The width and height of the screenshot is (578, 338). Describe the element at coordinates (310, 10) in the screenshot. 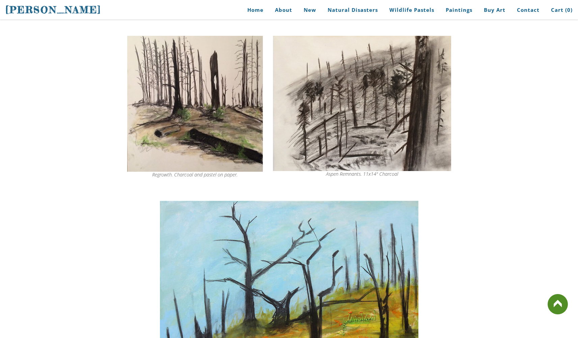

I see `a: New` at that location.